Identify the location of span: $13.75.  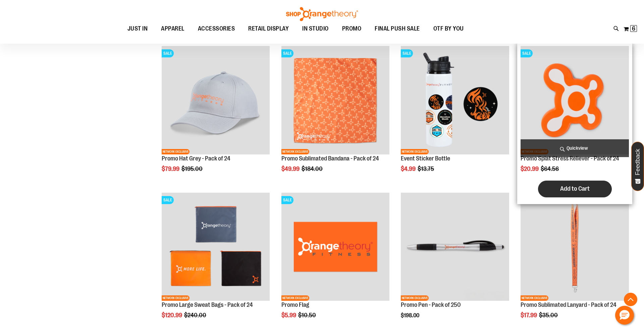
(426, 169).